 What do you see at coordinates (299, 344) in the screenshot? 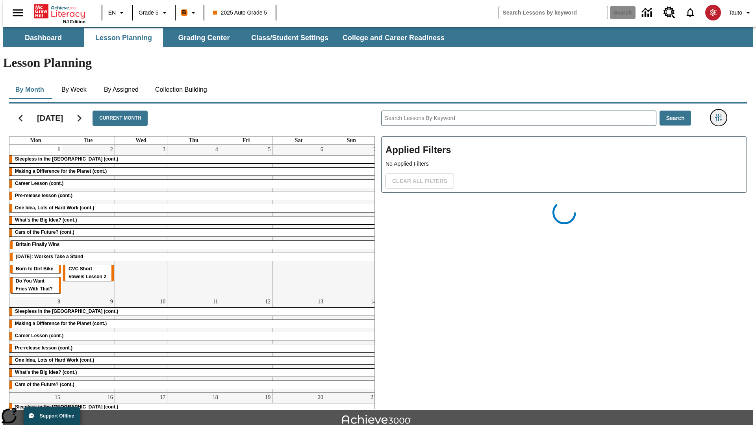
I see `td: September 13, 2025` at bounding box center [299, 344].